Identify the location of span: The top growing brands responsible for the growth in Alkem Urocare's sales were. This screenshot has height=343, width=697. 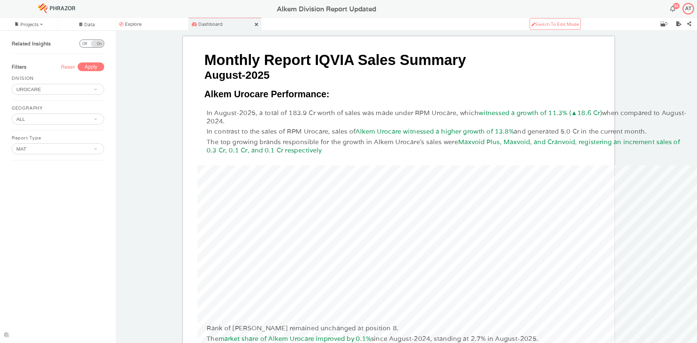
(443, 146).